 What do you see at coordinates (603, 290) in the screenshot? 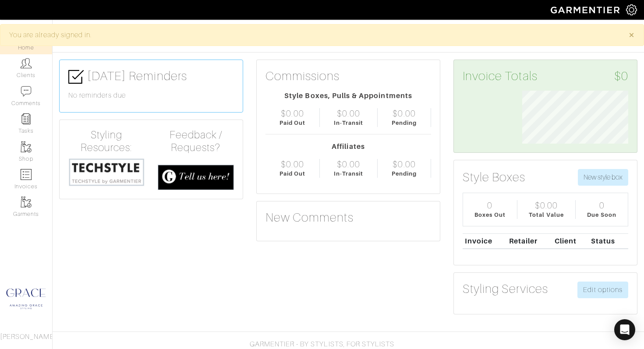
I see `a: Edit options` at bounding box center [603, 290].